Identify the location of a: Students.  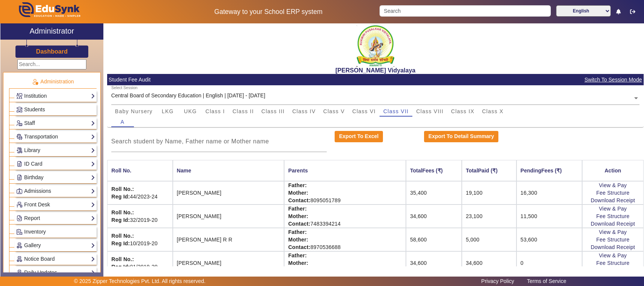
(55, 109).